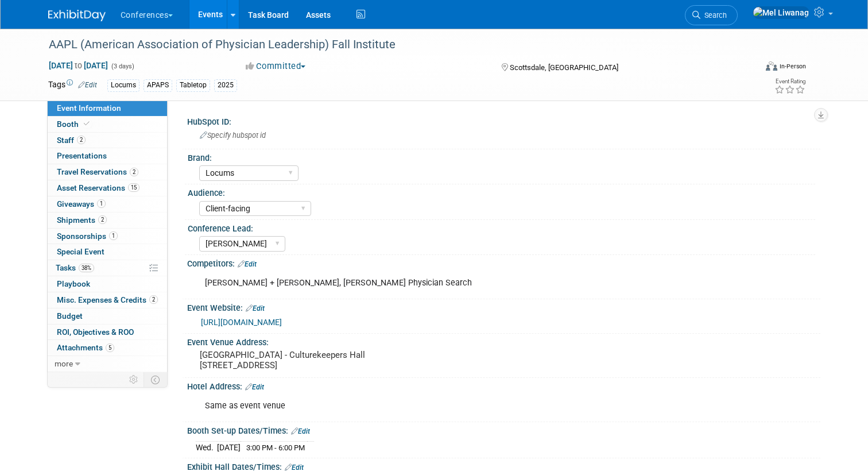 The image size is (868, 475). Describe the element at coordinates (78, 65) in the screenshot. I see `span: to` at that location.